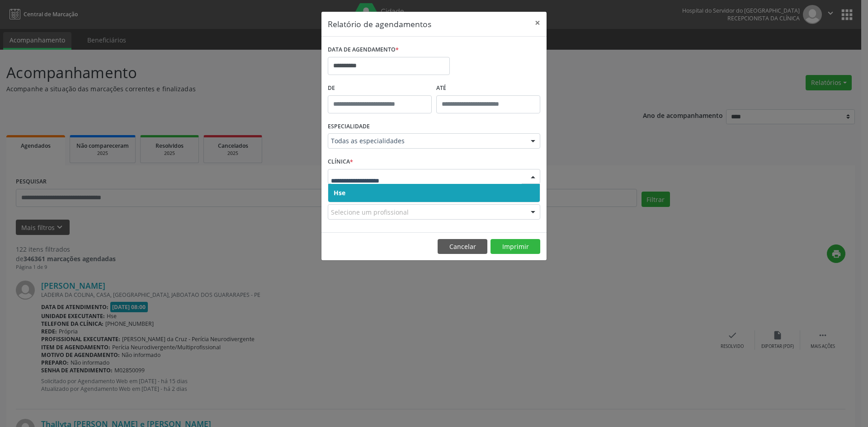 The image size is (868, 427). Describe the element at coordinates (379, 24) in the screenshot. I see `h5: Relatório de agendamentos` at that location.